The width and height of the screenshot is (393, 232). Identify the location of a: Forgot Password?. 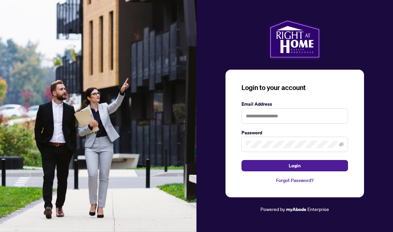
(295, 180).